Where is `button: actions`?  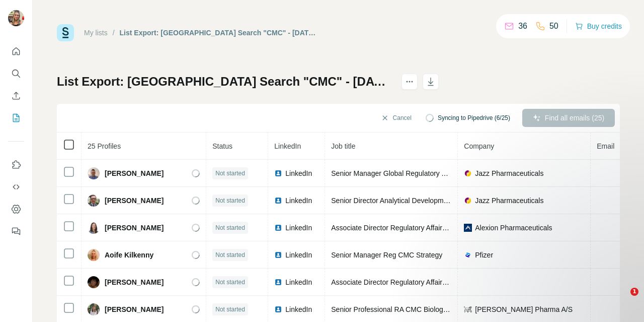
button: actions is located at coordinates (410, 82).